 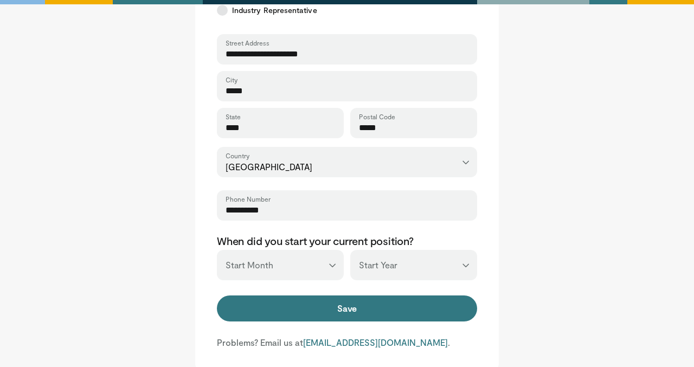 I want to click on label: State, so click(x=233, y=117).